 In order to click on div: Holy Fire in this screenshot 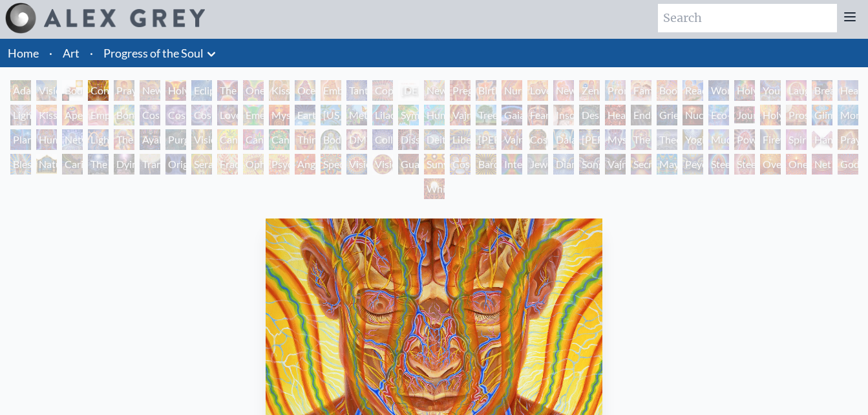, I will do `click(770, 115)`.